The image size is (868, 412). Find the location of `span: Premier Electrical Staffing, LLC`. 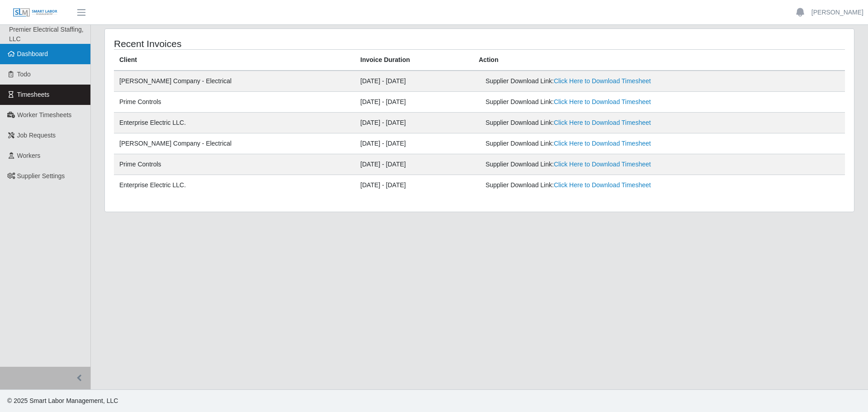

span: Premier Electrical Staffing, LLC is located at coordinates (46, 34).